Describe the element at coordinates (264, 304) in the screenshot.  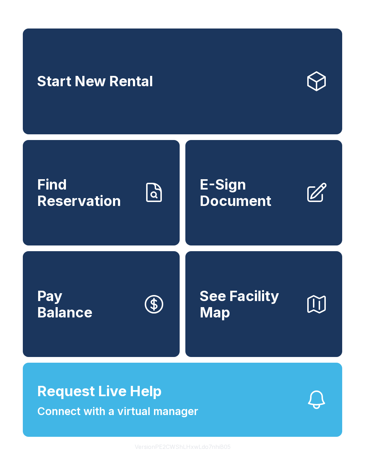
I see `button: See Facility Map` at that location.